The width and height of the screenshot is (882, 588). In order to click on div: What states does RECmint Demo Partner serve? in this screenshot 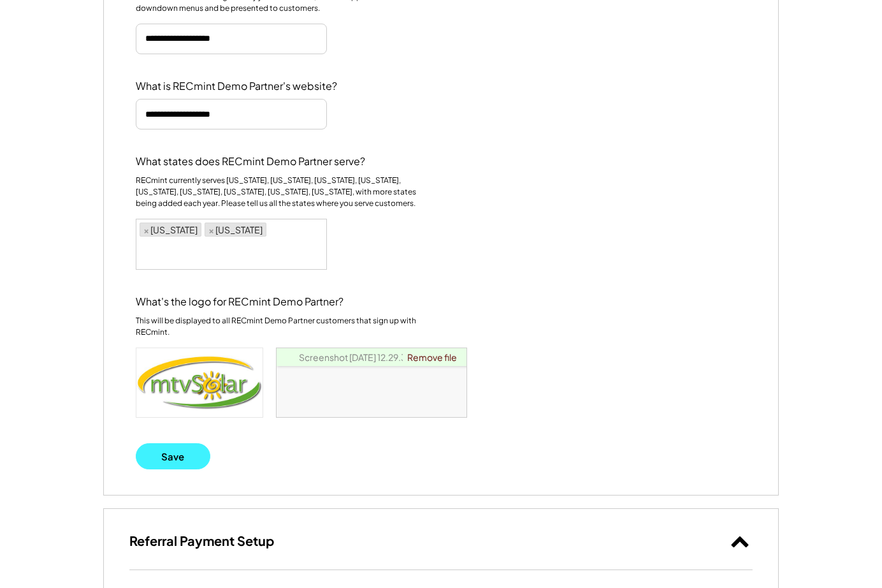, I will do `click(251, 162)`.